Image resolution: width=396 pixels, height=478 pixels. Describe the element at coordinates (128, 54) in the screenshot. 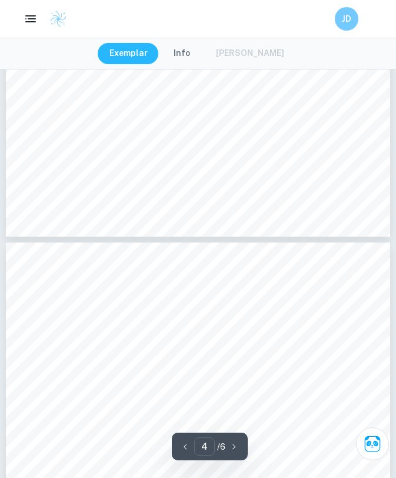

I see `button: Exemplar` at that location.